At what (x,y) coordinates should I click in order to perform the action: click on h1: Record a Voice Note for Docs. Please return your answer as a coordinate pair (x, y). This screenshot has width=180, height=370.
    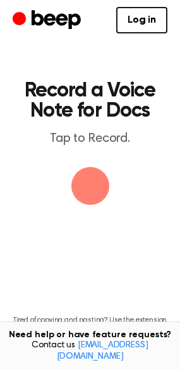
    Looking at the image, I should click on (89, 101).